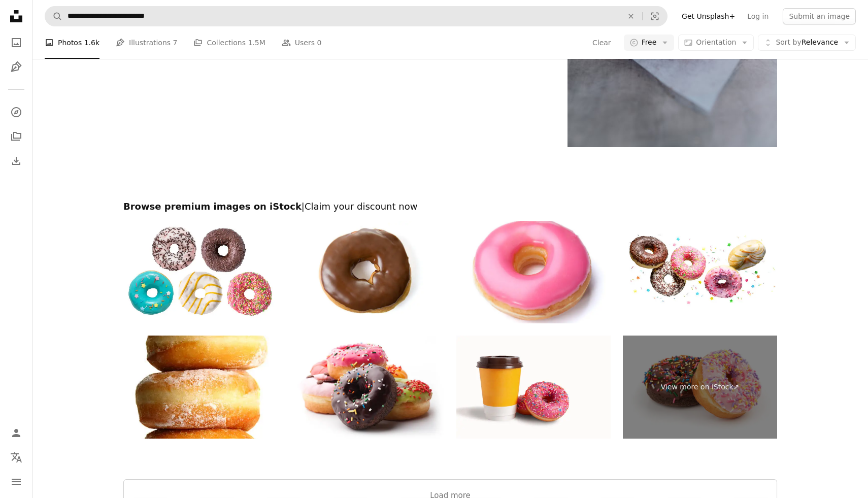  What do you see at coordinates (649, 42) in the screenshot?
I see `span: Free` at bounding box center [649, 42].